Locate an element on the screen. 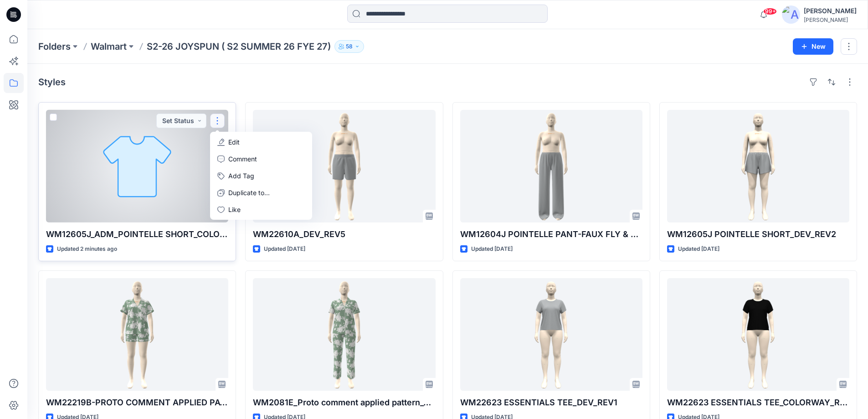  p: WM12605J_ADM_POINTELLE SHORT_COLORWAY_REV6 is located at coordinates (137, 234).